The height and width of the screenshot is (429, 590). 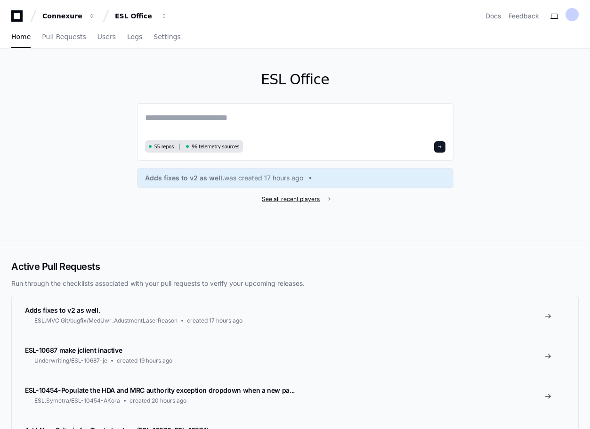 What do you see at coordinates (167, 37) in the screenshot?
I see `span: Settings` at bounding box center [167, 37].